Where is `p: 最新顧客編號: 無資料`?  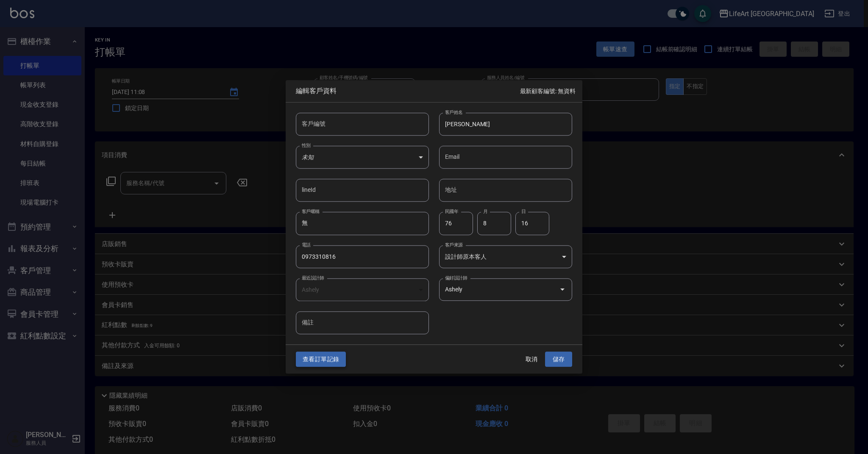
p: 最新顧客編號: 無資料 is located at coordinates (548, 91).